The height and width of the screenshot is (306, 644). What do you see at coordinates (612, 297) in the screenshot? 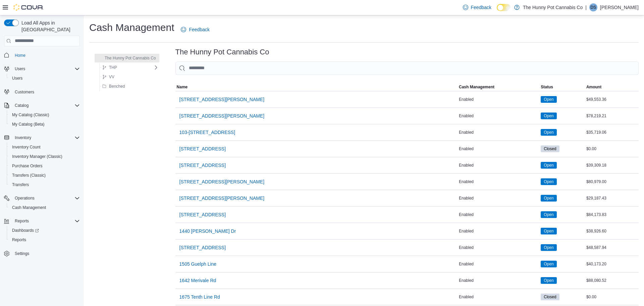
I see `div: $0.00` at bounding box center [612, 297].